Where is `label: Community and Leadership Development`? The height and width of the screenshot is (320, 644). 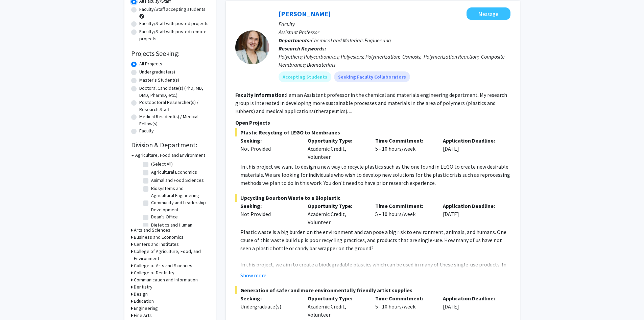 label: Community and Leadership Development is located at coordinates (179, 206).